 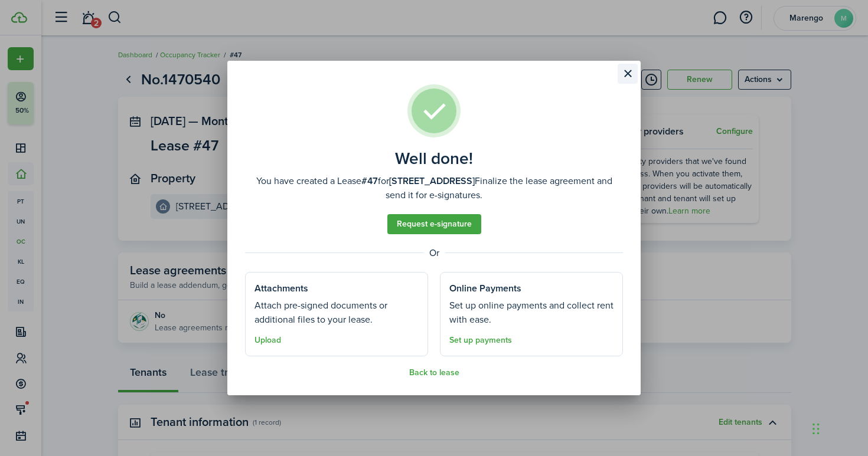 What do you see at coordinates (434, 373) in the screenshot?
I see `button: Back to lease` at bounding box center [434, 373].